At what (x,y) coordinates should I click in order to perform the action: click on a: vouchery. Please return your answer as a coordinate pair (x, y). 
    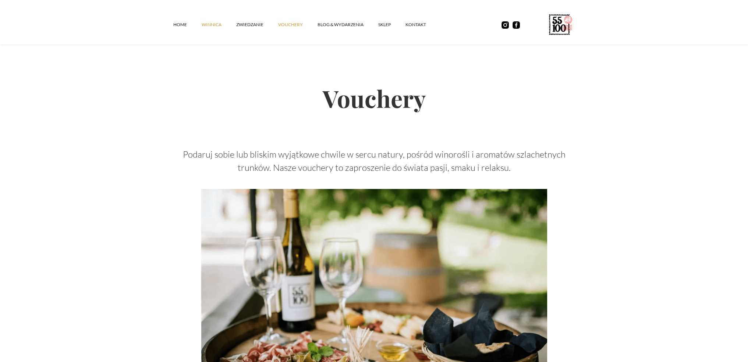
    Looking at the image, I should click on (298, 25).